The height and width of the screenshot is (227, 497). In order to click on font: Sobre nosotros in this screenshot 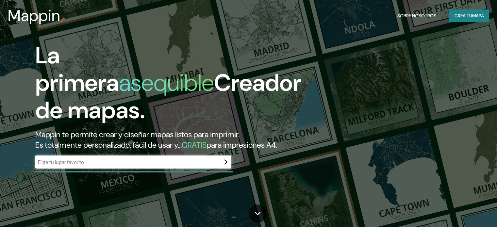, I will do `click(417, 16)`.